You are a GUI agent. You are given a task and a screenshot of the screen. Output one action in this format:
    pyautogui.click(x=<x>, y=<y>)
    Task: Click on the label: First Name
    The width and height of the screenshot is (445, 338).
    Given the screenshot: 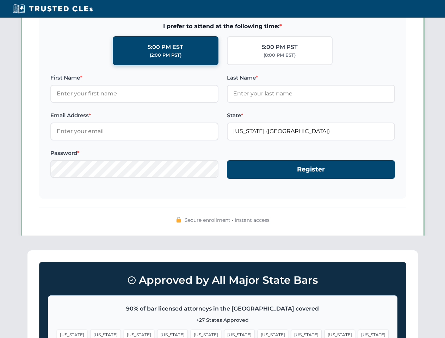 What is the action you would take?
    pyautogui.click(x=134, y=78)
    